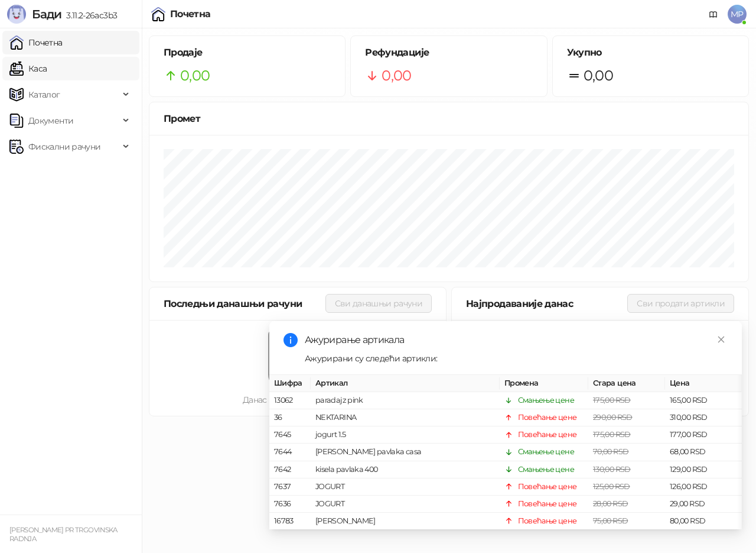 This screenshot has width=756, height=553. What do you see at coordinates (406, 418) in the screenshot?
I see `td: NEKTARINA` at bounding box center [406, 418].